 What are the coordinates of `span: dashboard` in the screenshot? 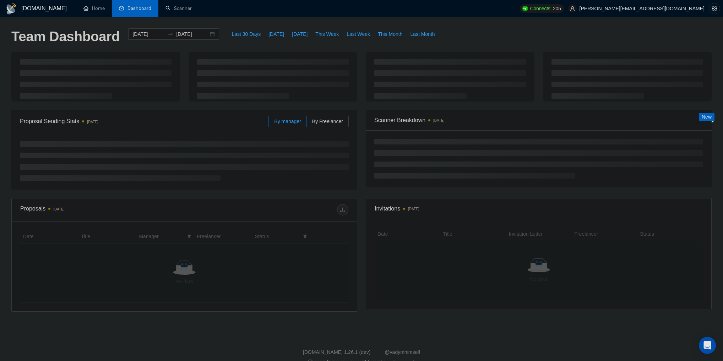 It's located at (121, 8).